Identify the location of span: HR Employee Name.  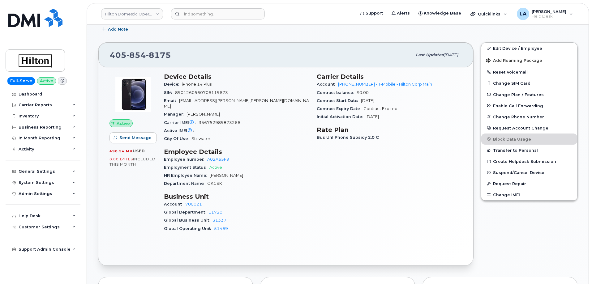
(187, 175).